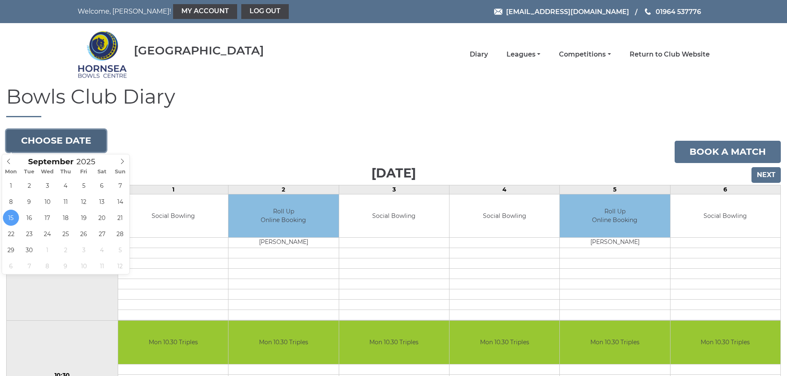 The height and width of the screenshot is (376, 787). Describe the element at coordinates (65, 234) in the screenshot. I see `span: September 25, 2025` at that location.